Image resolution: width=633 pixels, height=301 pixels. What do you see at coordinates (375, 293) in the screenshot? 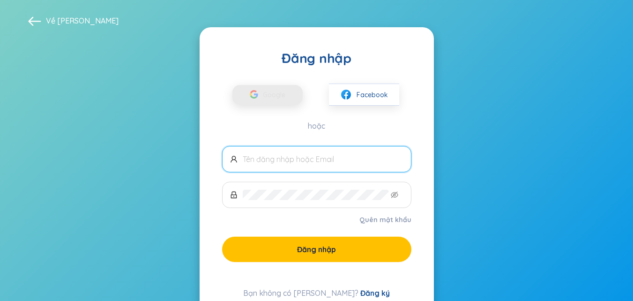
I see `a: Đăng ký` at bounding box center [375, 293].